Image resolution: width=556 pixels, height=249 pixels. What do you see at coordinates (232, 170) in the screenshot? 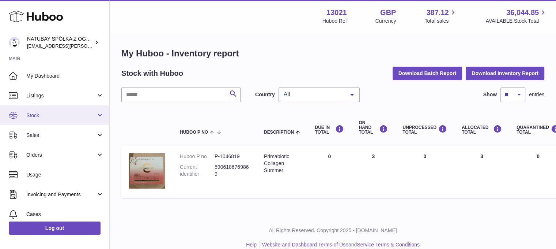
I see `dd: 5906186769869` at bounding box center [232, 170].